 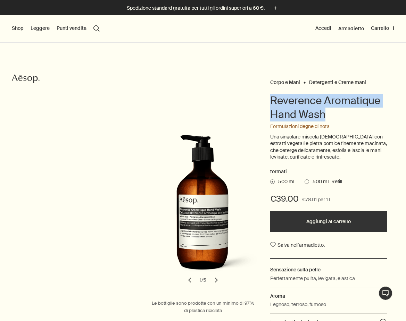 I want to click on button: Punti vendita, so click(x=72, y=28).